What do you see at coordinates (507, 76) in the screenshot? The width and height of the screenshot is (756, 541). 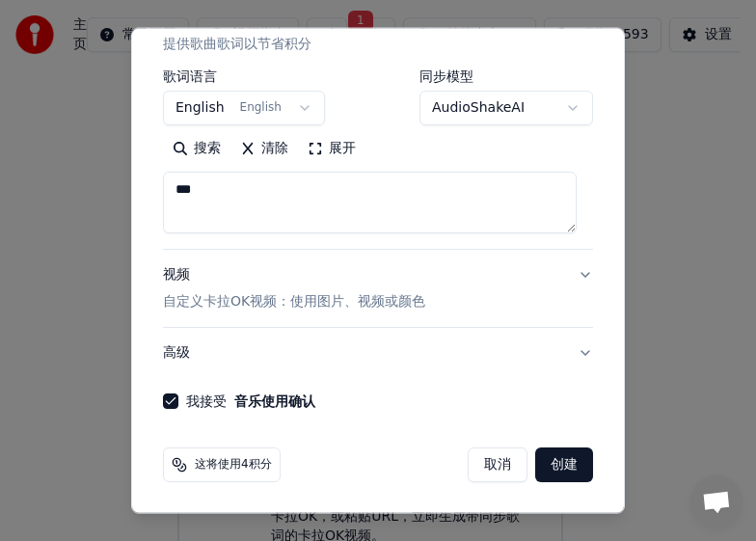 I see `label: 同步模型` at bounding box center [507, 76].